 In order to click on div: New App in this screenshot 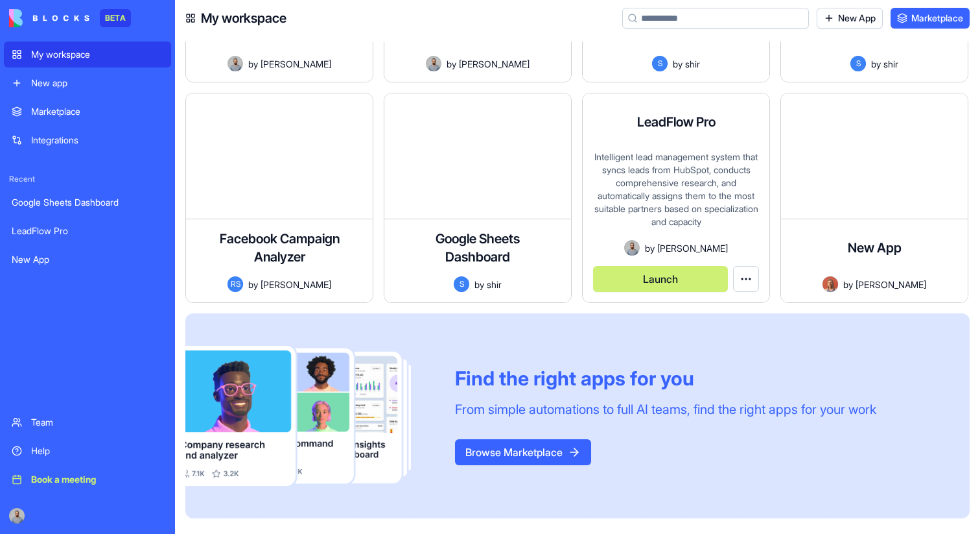, I will do `click(88, 259)`.